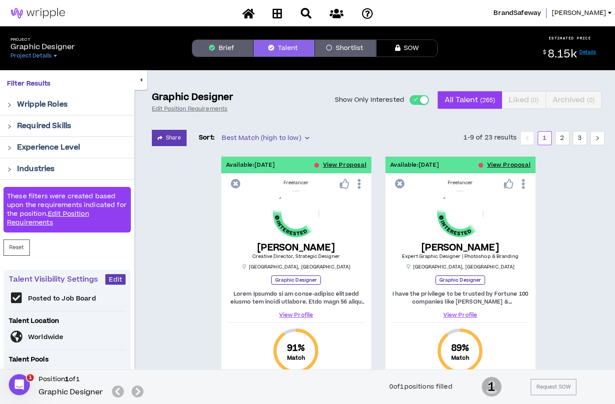  I want to click on button: Talent, so click(284, 48).